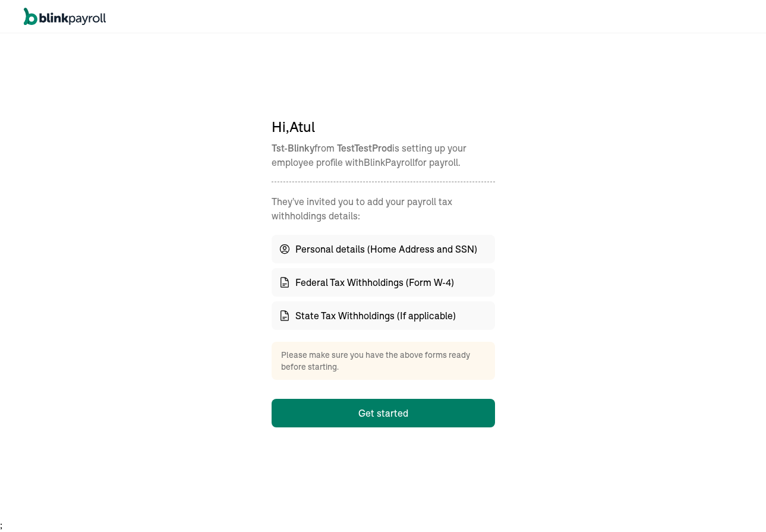 The height and width of the screenshot is (532, 766). I want to click on button: Get started, so click(383, 413).